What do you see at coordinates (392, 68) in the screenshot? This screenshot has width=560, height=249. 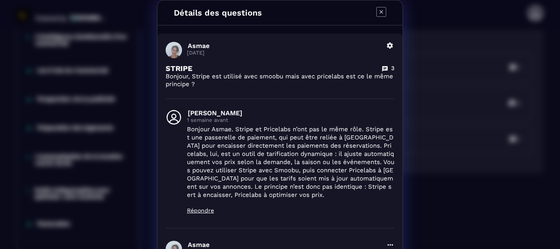 I see `p: 3` at bounding box center [392, 68].